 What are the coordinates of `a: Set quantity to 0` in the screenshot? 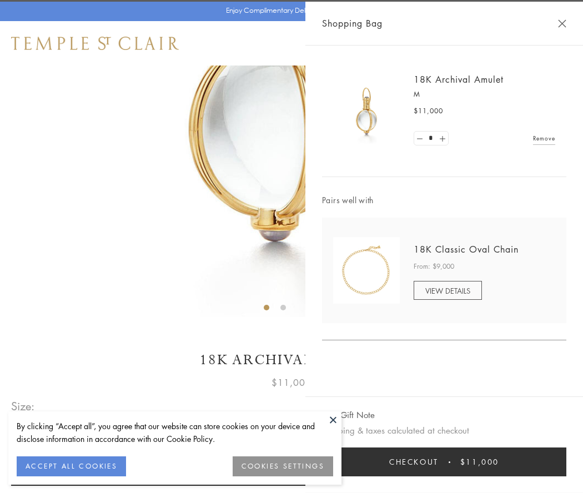 It's located at (419, 138).